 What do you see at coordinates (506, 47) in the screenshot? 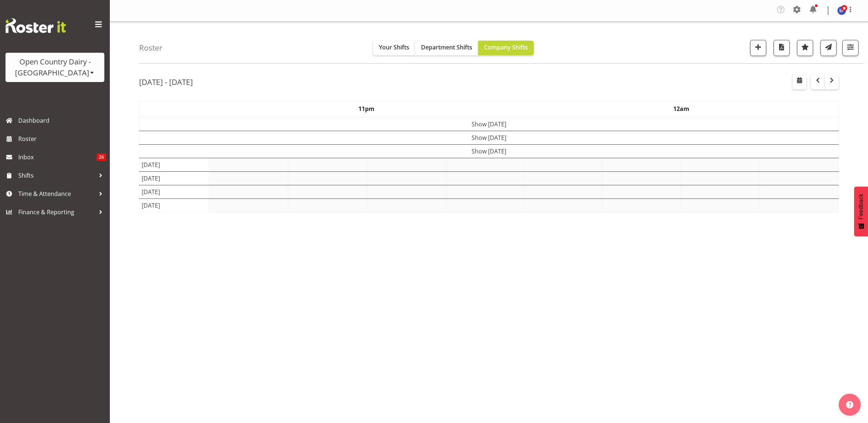
I see `span: Company Shifts` at bounding box center [506, 47].